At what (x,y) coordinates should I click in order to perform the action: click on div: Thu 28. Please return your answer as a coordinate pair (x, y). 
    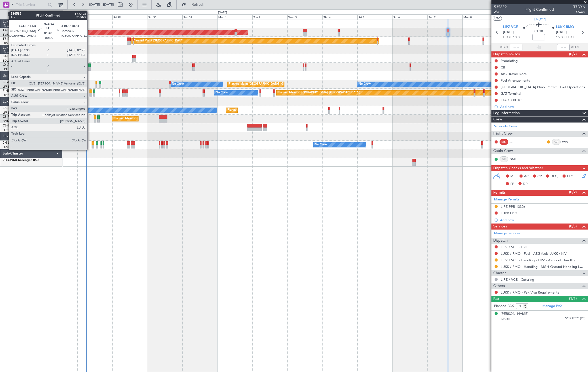
    Looking at the image, I should click on (95, 17).